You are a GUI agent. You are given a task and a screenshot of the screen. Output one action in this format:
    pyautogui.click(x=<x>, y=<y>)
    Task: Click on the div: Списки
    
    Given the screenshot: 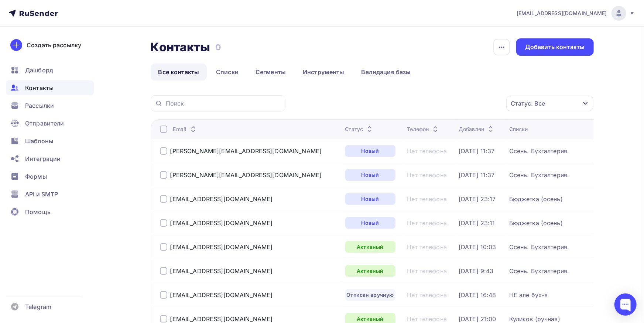 What is the action you would take?
    pyautogui.click(x=519, y=129)
    